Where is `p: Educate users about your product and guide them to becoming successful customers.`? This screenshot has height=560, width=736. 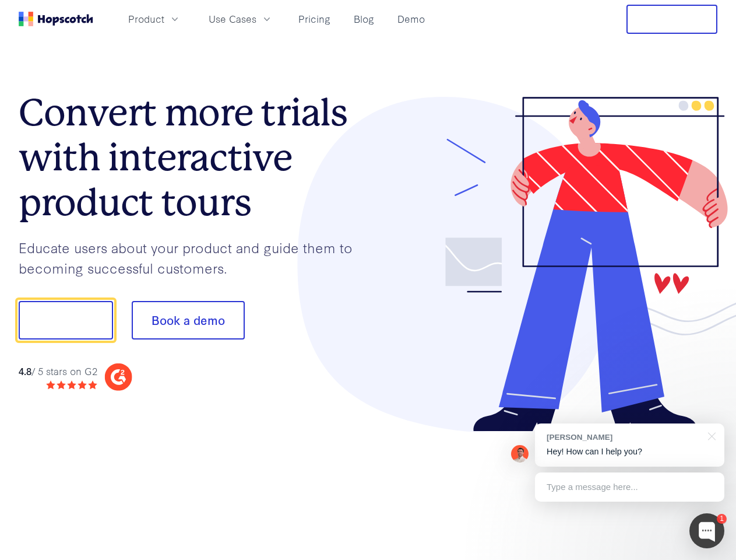 p: Educate users about your product and guide them to becoming successful customers. is located at coordinates (194, 257).